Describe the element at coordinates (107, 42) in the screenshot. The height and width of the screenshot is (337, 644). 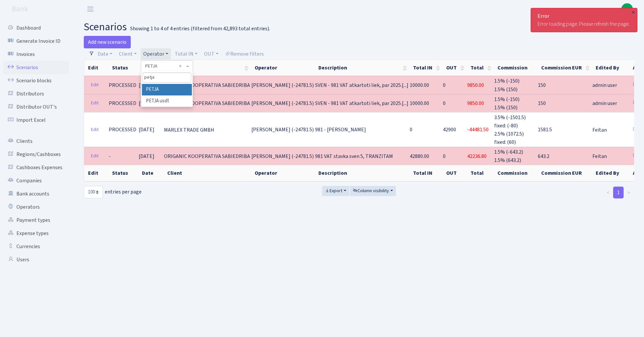
I see `a: Add new scenario` at that location.